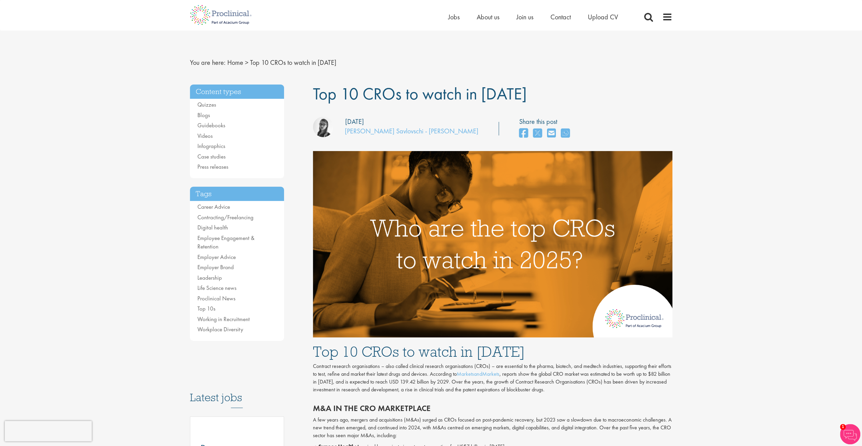 This screenshot has height=446, width=862. What do you see at coordinates (237, 92) in the screenshot?
I see `h3: Content types` at bounding box center [237, 92].